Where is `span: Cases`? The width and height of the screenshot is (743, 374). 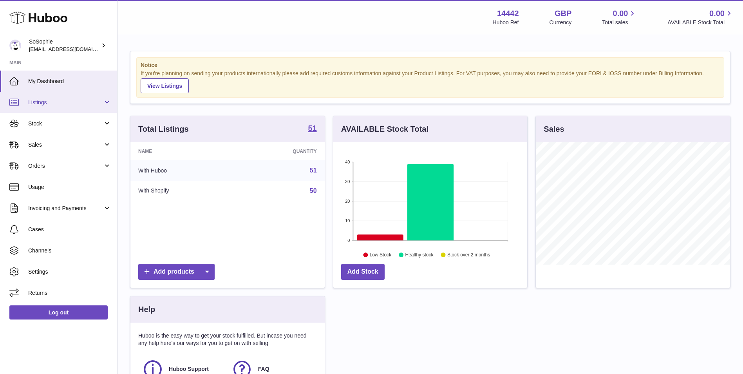 span: Cases is located at coordinates (70, 229).